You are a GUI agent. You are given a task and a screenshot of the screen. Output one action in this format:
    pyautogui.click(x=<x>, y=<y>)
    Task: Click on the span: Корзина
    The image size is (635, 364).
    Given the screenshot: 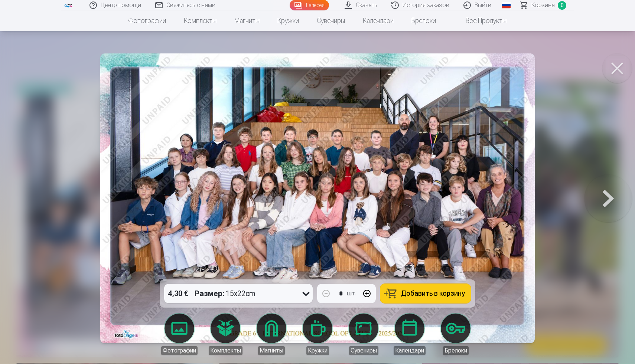 What is the action you would take?
    pyautogui.click(x=542, y=5)
    